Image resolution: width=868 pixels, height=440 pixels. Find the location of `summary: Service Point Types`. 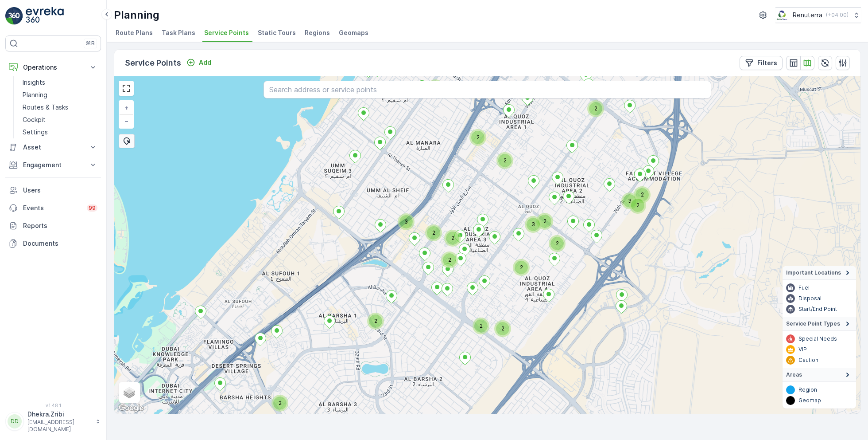

summary: Service Point Types is located at coordinates (819, 324).